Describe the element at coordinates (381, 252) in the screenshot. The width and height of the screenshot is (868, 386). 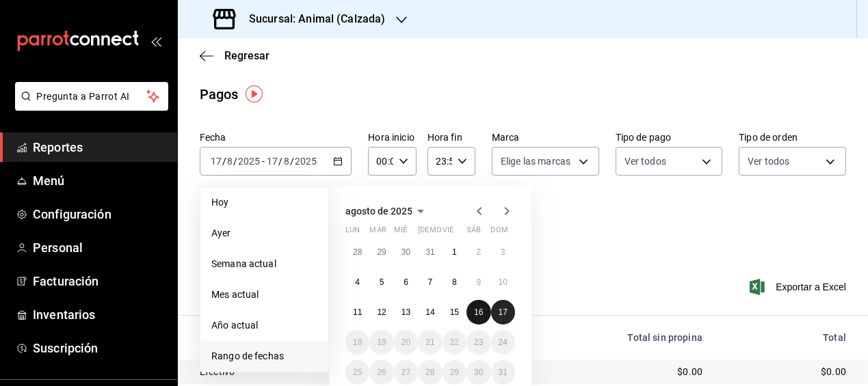
I see `button: 29 de julio de 2025` at that location.